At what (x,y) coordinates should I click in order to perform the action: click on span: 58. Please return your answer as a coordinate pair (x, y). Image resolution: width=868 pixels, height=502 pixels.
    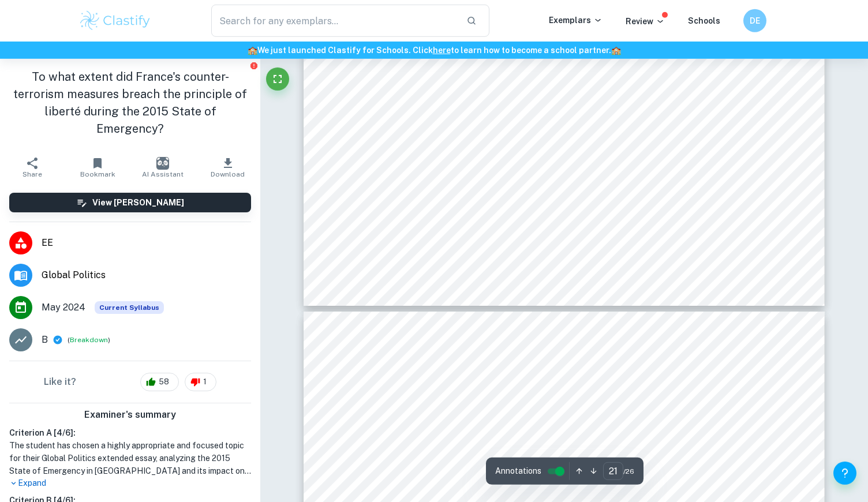
    Looking at the image, I should click on (164, 382).